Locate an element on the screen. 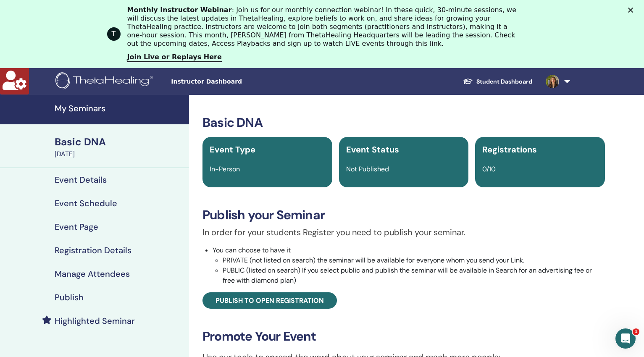  span: In-Person is located at coordinates (225, 169).